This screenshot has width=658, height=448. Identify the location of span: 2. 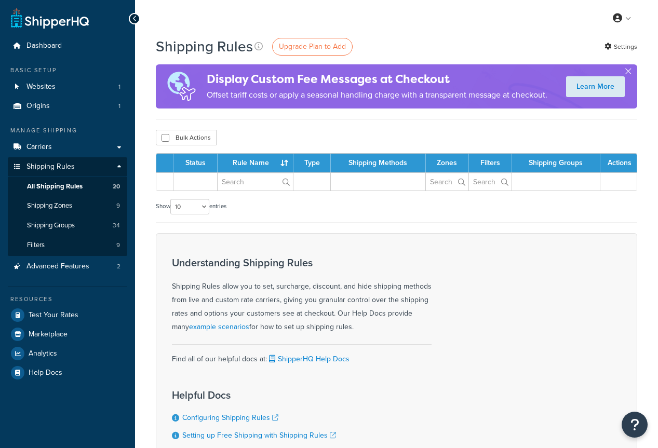
(118, 266).